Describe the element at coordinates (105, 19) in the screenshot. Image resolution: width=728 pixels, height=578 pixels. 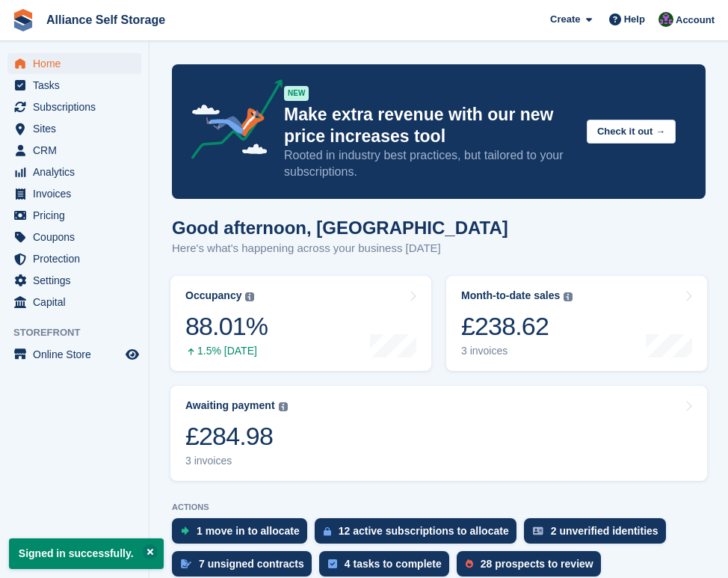
I see `a: Alliance Self Storage` at that location.